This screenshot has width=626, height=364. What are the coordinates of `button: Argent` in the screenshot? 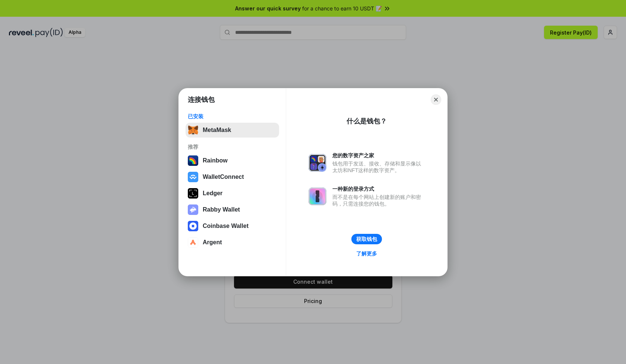 It's located at (232, 242).